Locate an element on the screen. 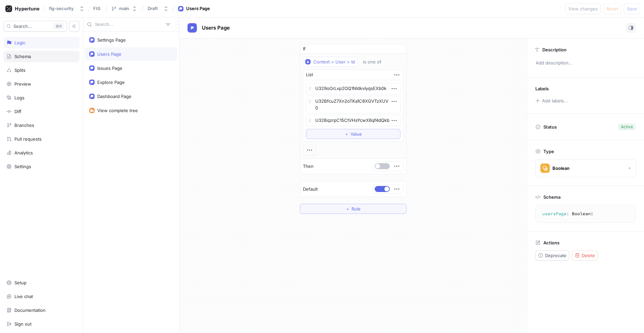 The height and width of the screenshot is (333, 644). div: Issues Page is located at coordinates (110, 68).